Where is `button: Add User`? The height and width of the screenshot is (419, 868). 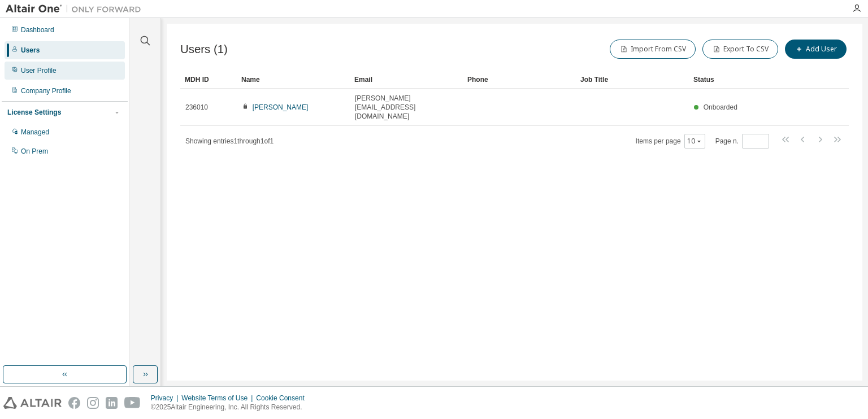
button: Add User is located at coordinates (816, 49).